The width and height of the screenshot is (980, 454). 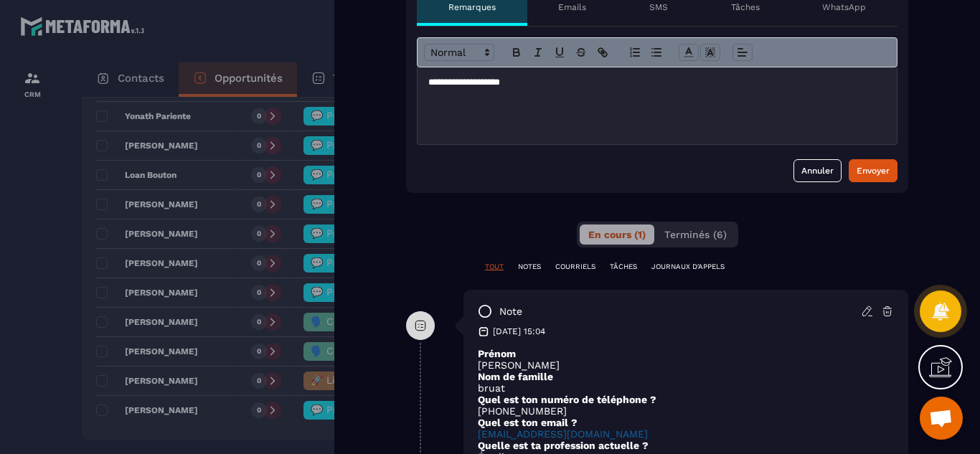 What do you see at coordinates (576, 267) in the screenshot?
I see `p: COURRIELS` at bounding box center [576, 267].